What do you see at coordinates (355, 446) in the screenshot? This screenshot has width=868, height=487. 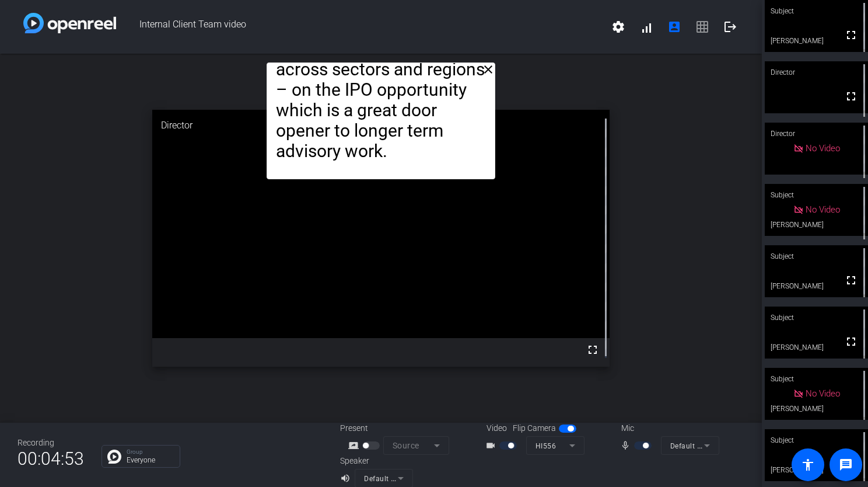 I see `mat-icon: screen_share_outline` at bounding box center [355, 446].